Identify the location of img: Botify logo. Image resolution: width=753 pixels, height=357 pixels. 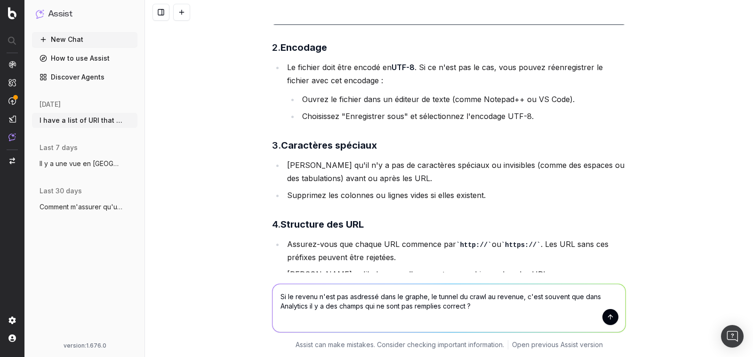
(12, 13).